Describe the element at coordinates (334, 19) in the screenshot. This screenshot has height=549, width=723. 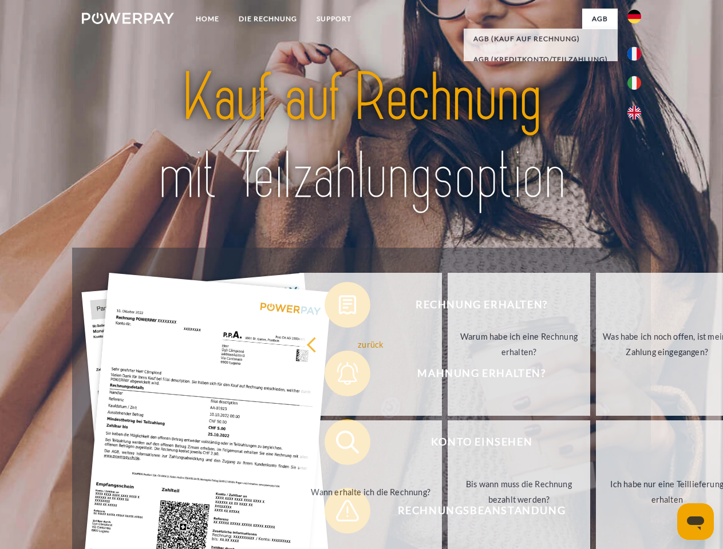
I see `a: SUPPORT` at that location.